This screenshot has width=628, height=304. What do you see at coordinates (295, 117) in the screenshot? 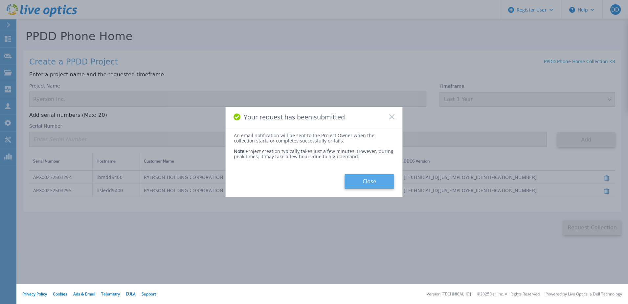
I see `span: Your request has been submitted` at bounding box center [295, 117].